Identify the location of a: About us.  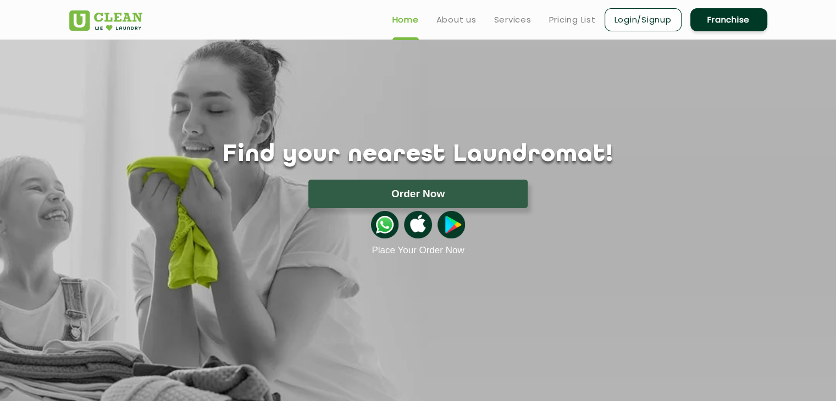
(456, 20).